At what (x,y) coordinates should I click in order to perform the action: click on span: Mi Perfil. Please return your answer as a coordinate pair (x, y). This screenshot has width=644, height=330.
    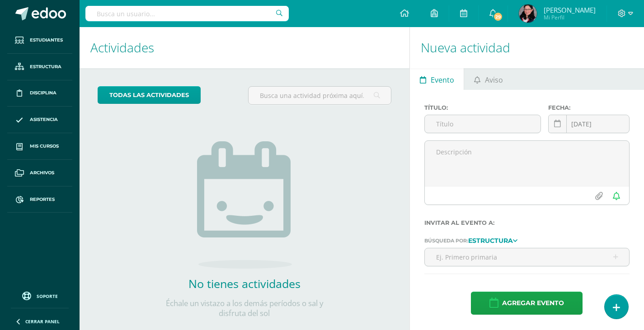
    Looking at the image, I should click on (569, 17).